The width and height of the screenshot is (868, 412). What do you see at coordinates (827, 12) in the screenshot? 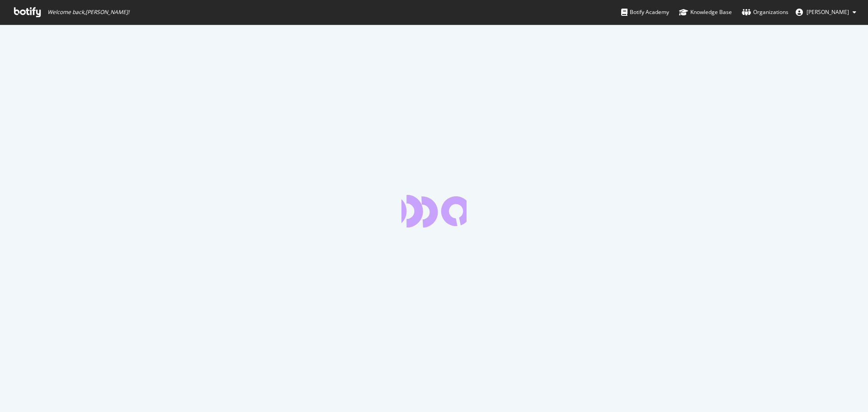
I see `span: Michael Boulter` at bounding box center [827, 12].